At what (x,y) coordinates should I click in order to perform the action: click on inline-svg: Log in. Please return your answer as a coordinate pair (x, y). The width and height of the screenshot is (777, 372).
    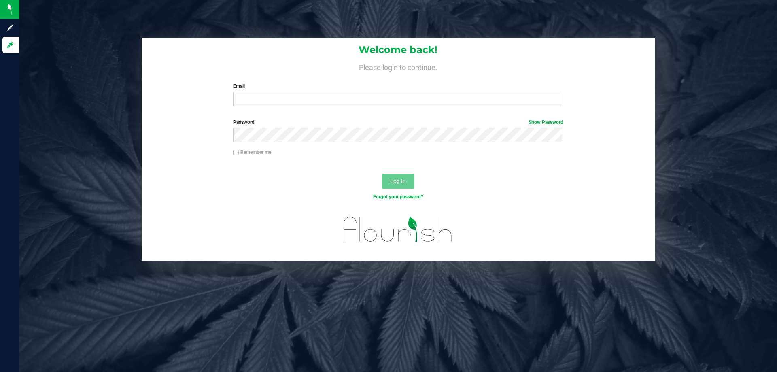
    Looking at the image, I should click on (10, 45).